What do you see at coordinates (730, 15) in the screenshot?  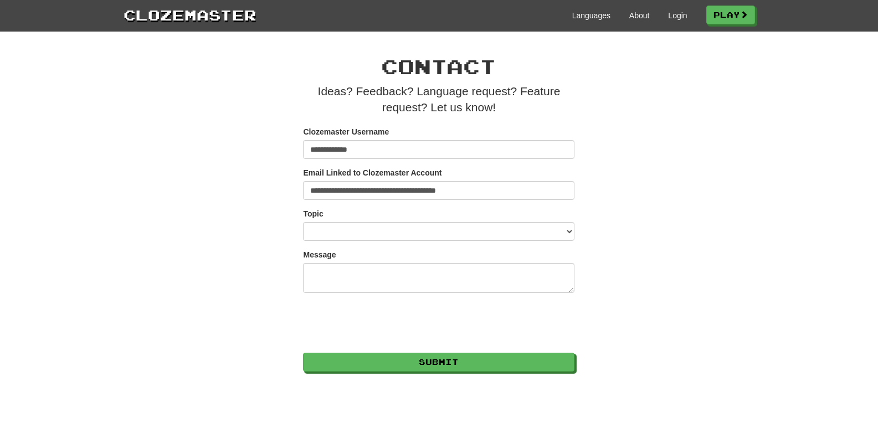 I see `a: Play` at bounding box center [730, 15].